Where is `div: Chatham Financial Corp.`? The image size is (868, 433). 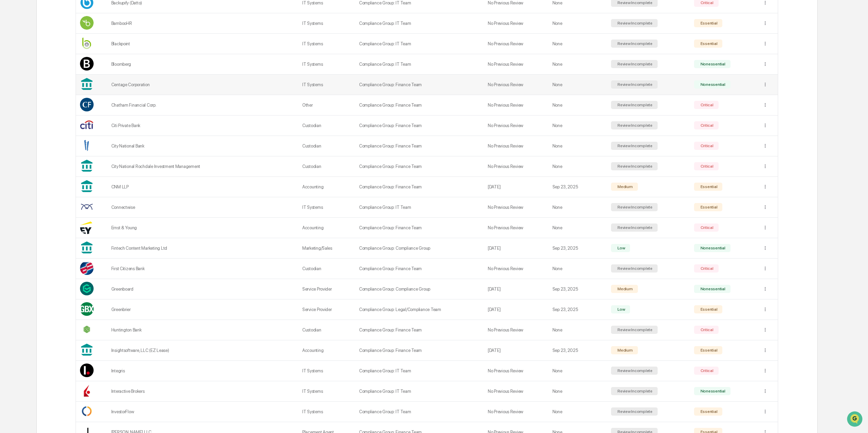
div: Chatham Financial Corp. is located at coordinates (202, 105).